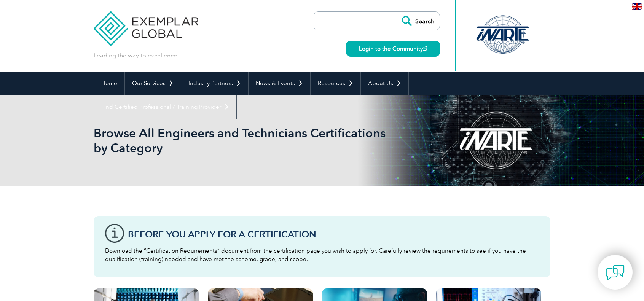  What do you see at coordinates (215, 83) in the screenshot?
I see `a: Industry Partners` at bounding box center [215, 83].